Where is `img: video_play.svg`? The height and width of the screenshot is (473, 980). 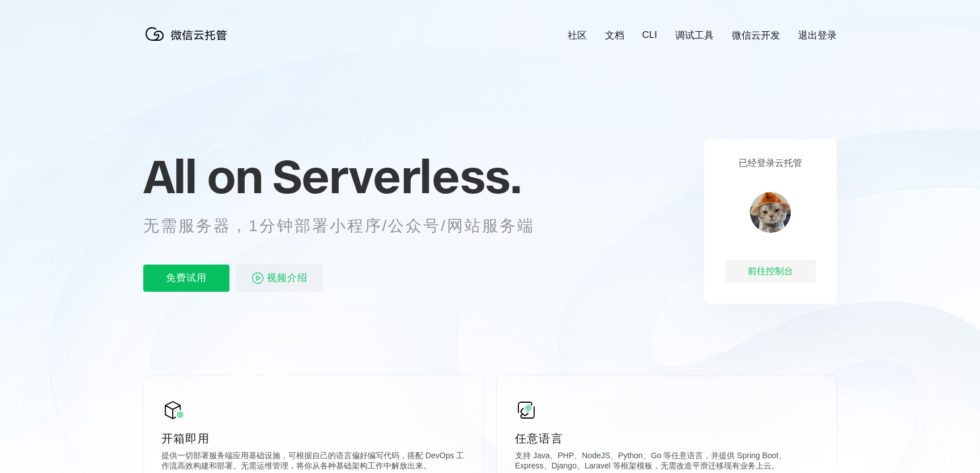 img: video_play.svg is located at coordinates (257, 278).